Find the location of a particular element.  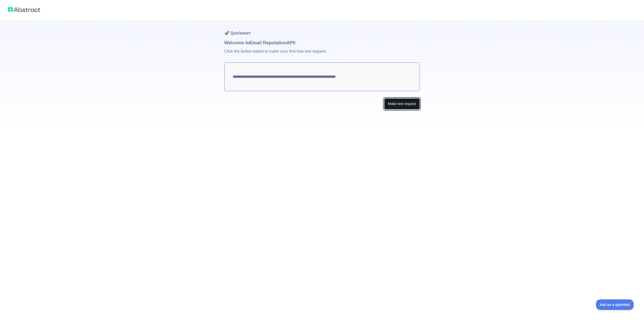

img: Abstract logo is located at coordinates (24, 9).